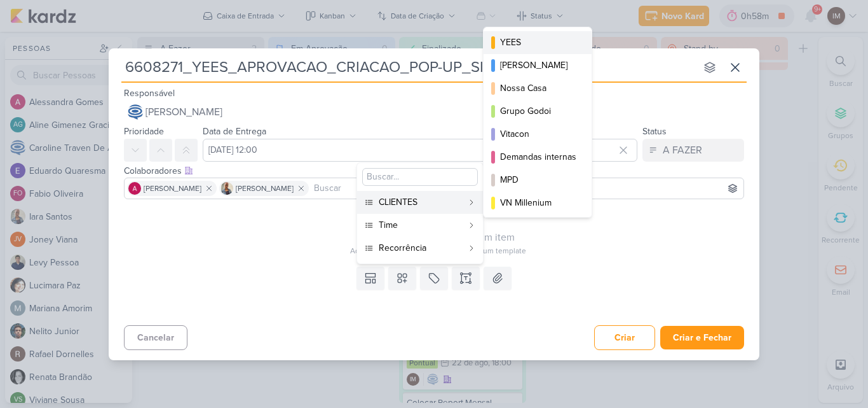 The image size is (868, 408). I want to click on button: Cury, so click(538, 226).